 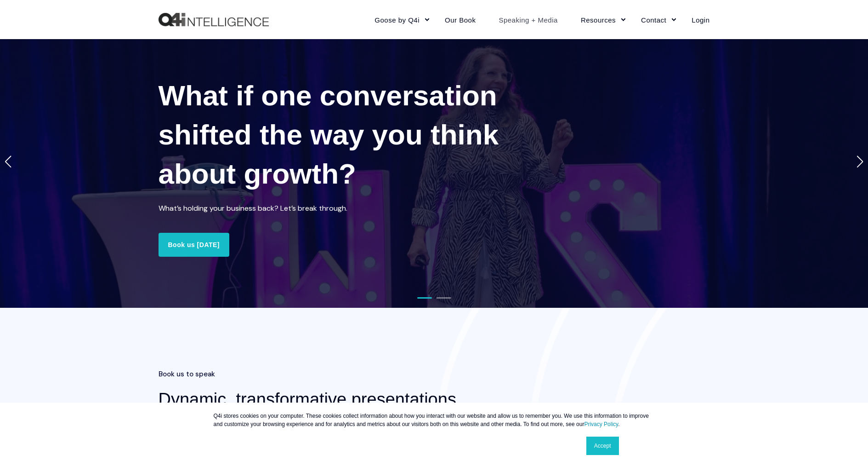 What do you see at coordinates (434, 419) in the screenshot?
I see `p: Q4i stores cookies on your computer. These cookies collect information about how you interact wit...` at bounding box center [434, 419].